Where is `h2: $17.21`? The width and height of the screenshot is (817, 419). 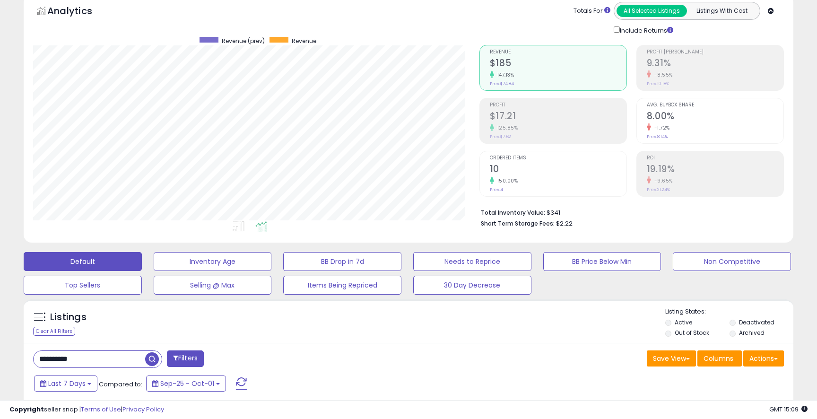
h2: $17.21 is located at coordinates (558, 117).